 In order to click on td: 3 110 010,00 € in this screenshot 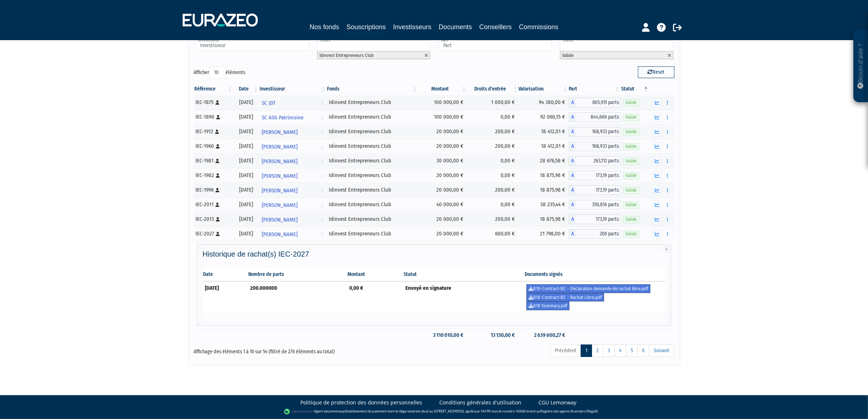, I will do `click(442, 335)`.